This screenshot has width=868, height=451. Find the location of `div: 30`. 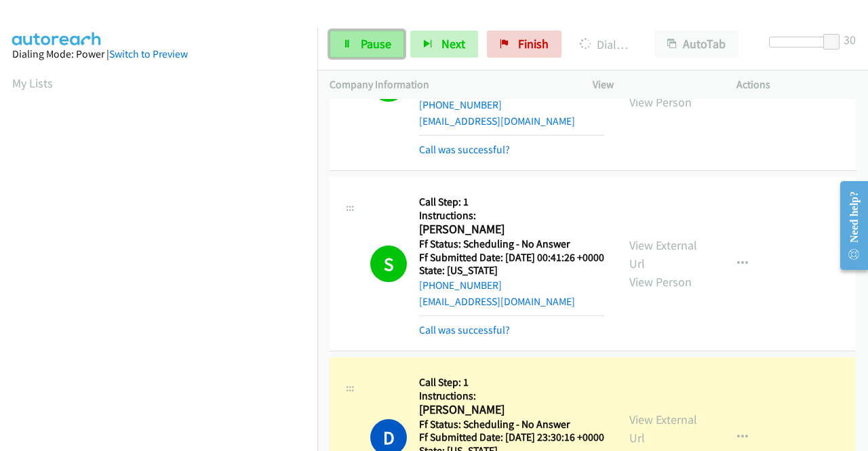

div: 30 is located at coordinates (850, 39).